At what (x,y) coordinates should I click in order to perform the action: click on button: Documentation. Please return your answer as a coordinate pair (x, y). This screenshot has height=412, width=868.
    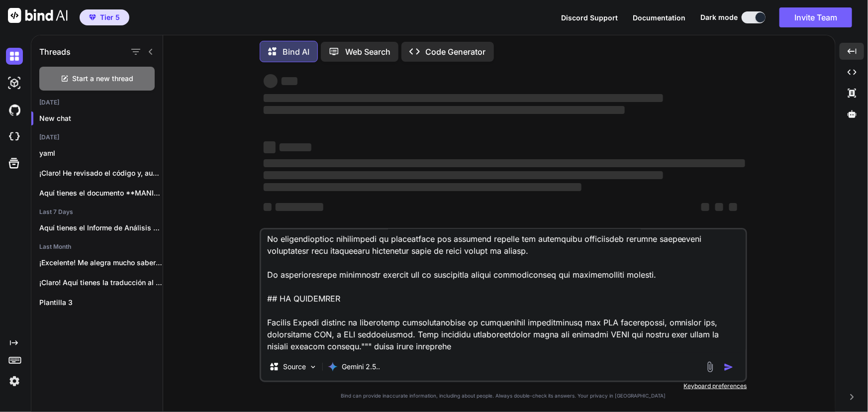
    Looking at the image, I should click on (659, 18).